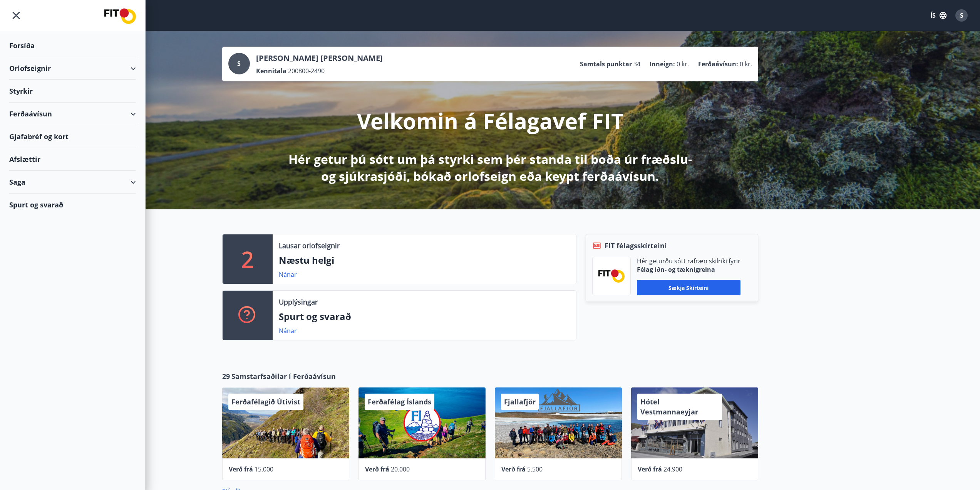 The width and height of the screenshot is (980, 490). I want to click on span: 200800-2490, so click(306, 71).